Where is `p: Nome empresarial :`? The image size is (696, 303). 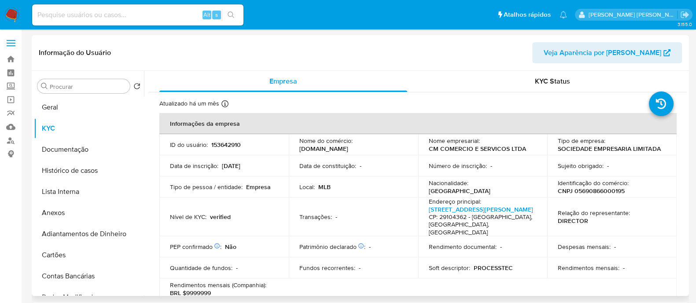
p: Nome empresarial : is located at coordinates (454, 141).